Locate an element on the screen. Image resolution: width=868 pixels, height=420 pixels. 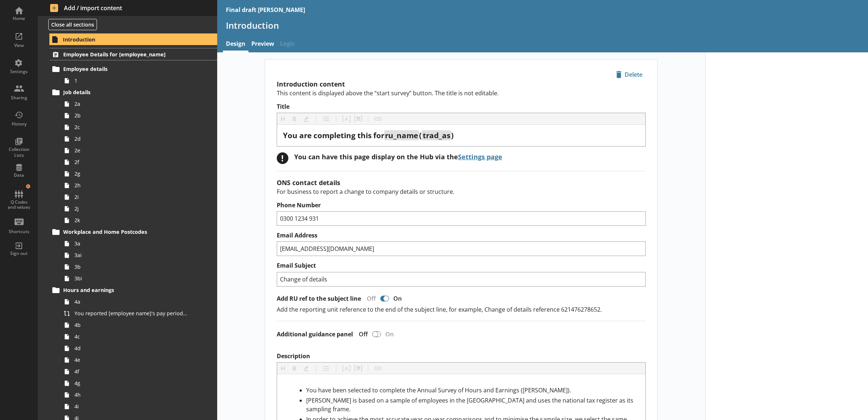
span: You are completing this for is located at coordinates (334, 135).